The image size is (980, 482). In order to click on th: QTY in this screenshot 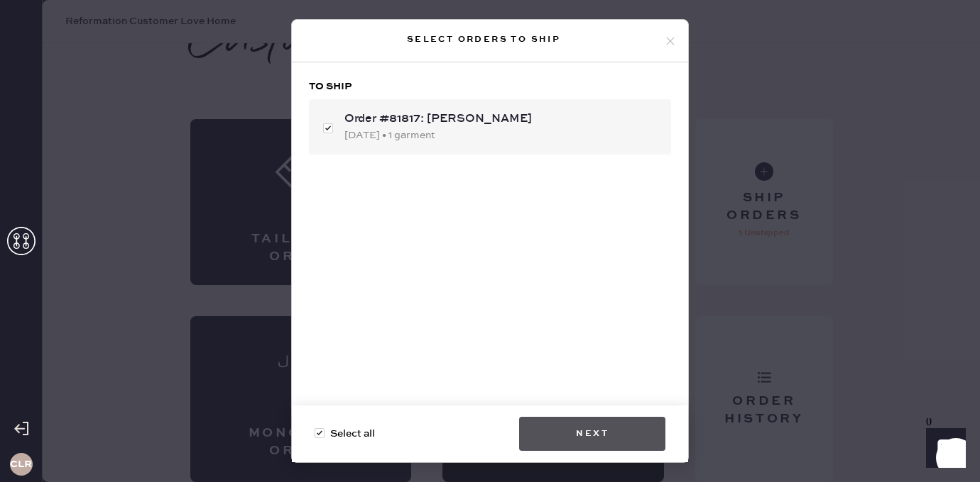, I will do `click(906, 240)`.